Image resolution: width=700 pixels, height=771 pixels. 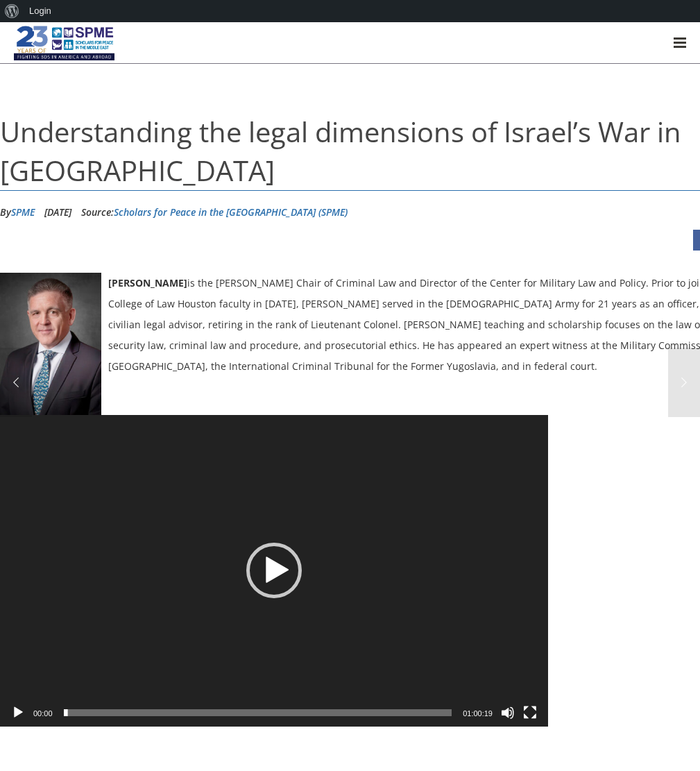 I want to click on button: Fullscreen, so click(x=530, y=712).